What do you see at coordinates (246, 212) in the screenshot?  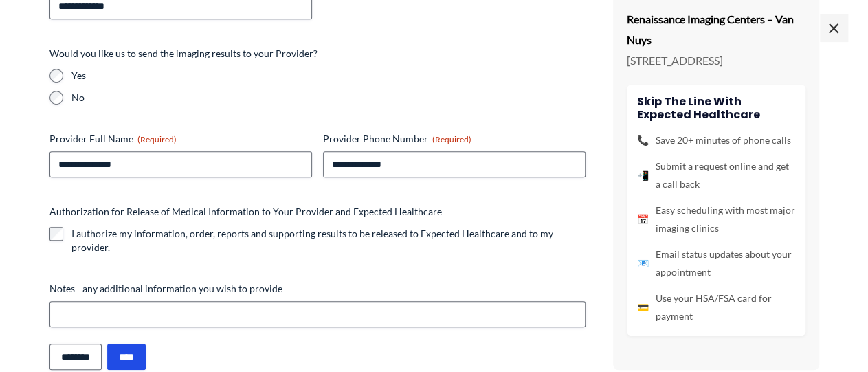 I see `legend: Authorization for Release of Medical Information to Your Provider and Expected Healthcare` at bounding box center [246, 212].